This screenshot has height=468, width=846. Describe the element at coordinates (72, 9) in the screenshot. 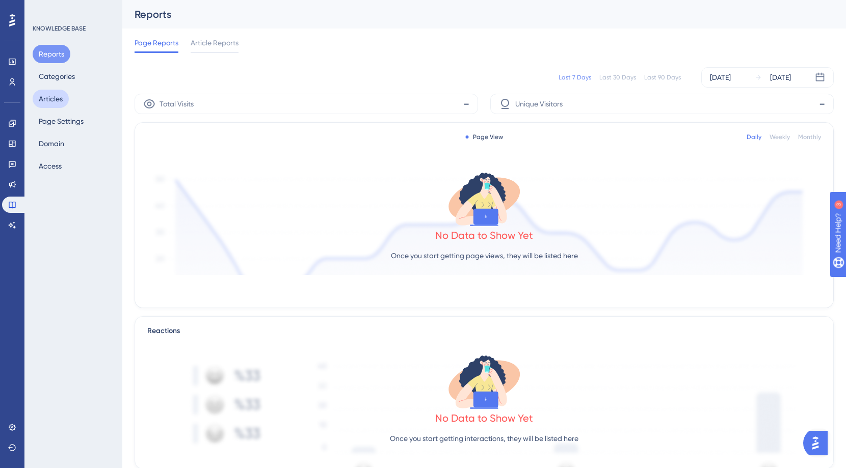

I see `div: 3` at that location.